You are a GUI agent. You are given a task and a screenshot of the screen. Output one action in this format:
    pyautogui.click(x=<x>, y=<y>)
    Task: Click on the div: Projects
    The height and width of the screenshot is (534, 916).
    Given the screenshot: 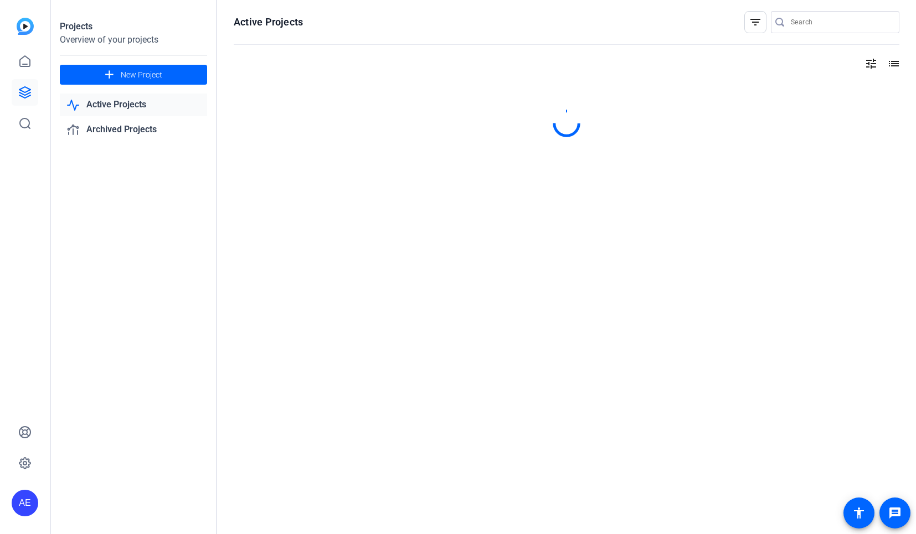 What is the action you would take?
    pyautogui.click(x=133, y=27)
    